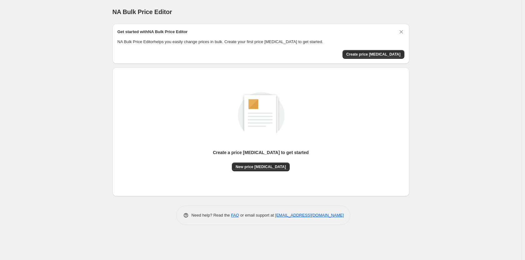  I want to click on a: FAQ, so click(235, 215).